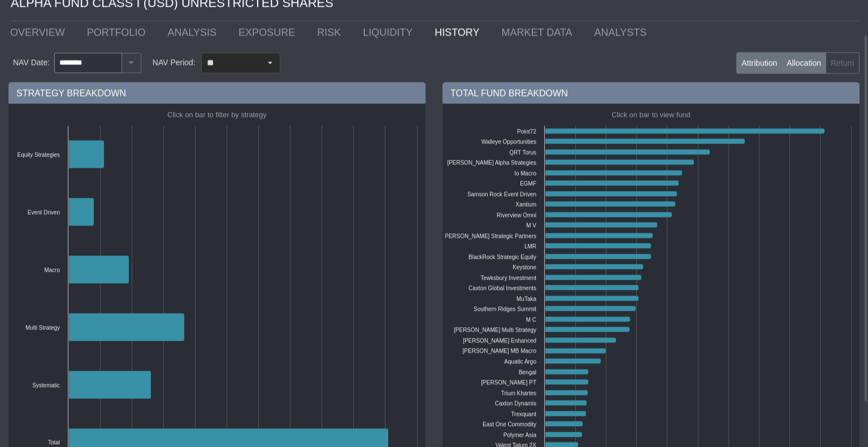 This screenshot has height=447, width=868. I want to click on text: Riverview Omni, so click(516, 215).